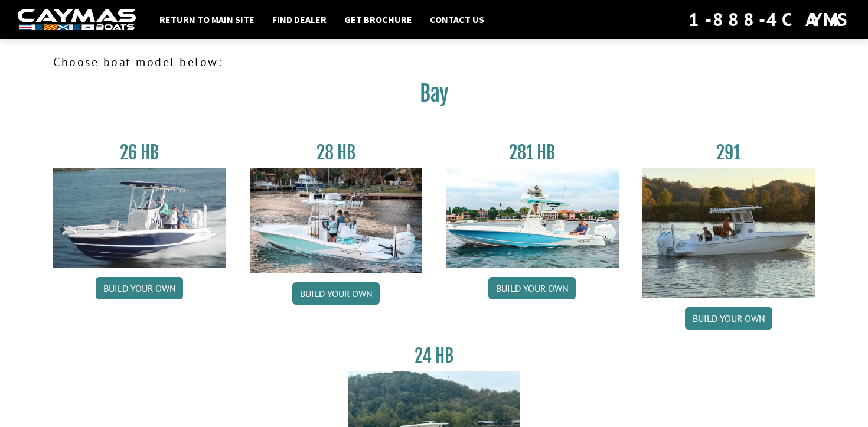 This screenshot has width=868, height=427. Describe the element at coordinates (532, 152) in the screenshot. I see `h3: 281 HB` at that location.